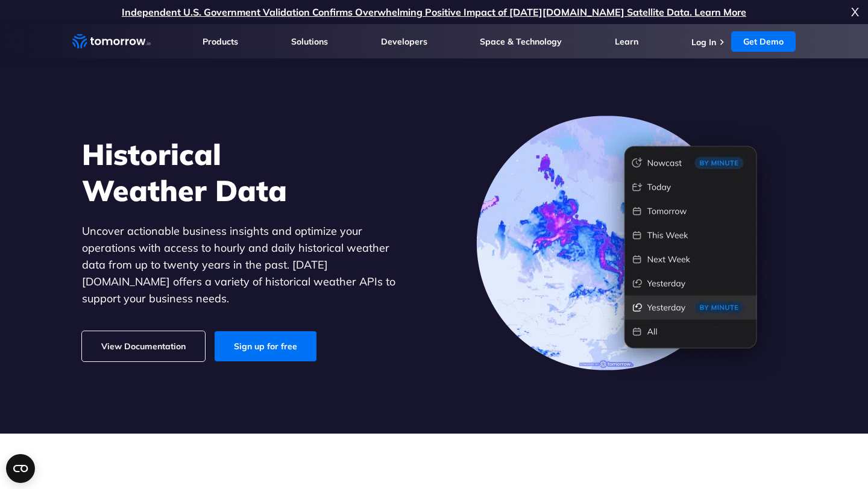  I want to click on h1: Historical Weather Data, so click(248, 172).